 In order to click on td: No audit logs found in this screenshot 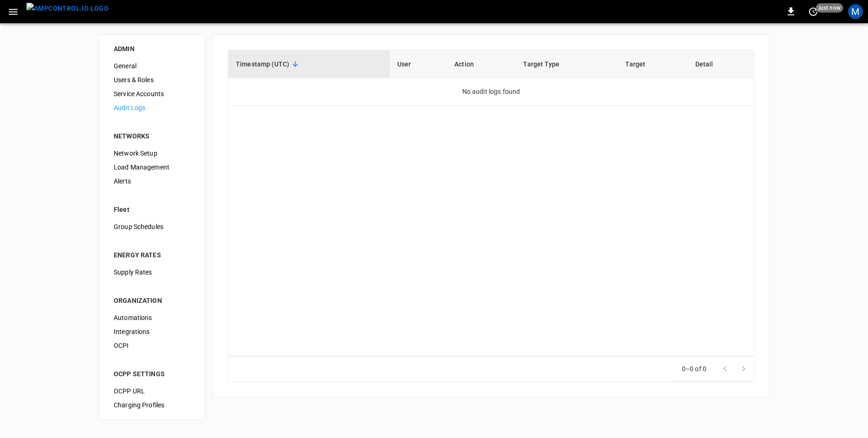, I will do `click(491, 92)`.